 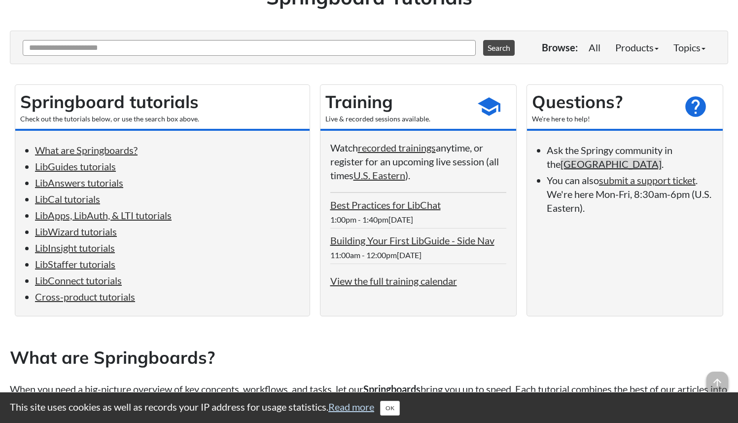 What do you see at coordinates (351, 406) in the screenshot?
I see `a: Read more` at bounding box center [351, 406].